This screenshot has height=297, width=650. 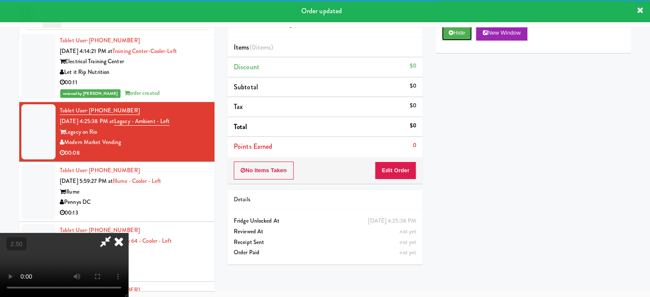 What do you see at coordinates (264, 170) in the screenshot?
I see `button: No Items Taken` at bounding box center [264, 170].